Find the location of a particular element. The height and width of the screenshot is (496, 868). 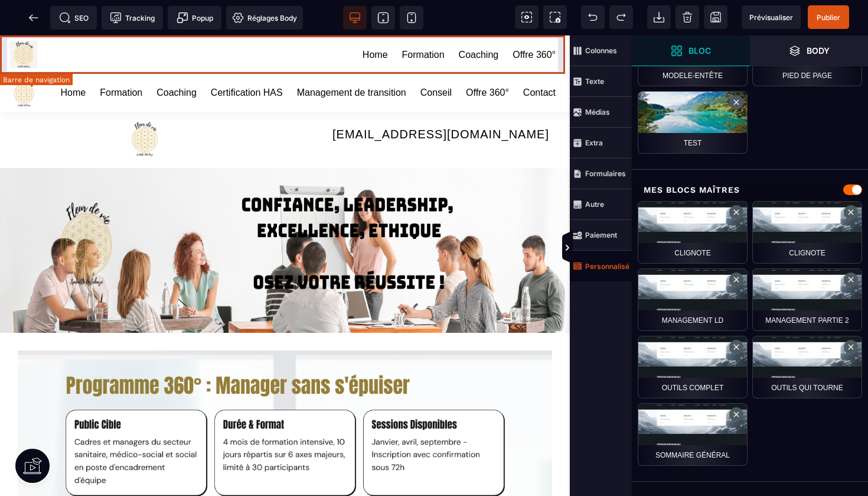

strong: Personnalisé is located at coordinates (607, 266).